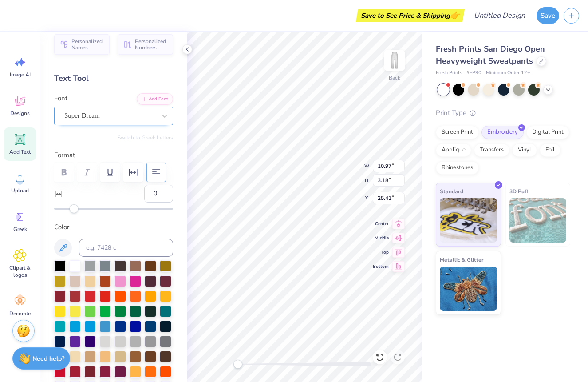 This screenshot has width=588, height=382. What do you see at coordinates (145, 138) in the screenshot?
I see `button: Switch to Greek Letters` at bounding box center [145, 138].